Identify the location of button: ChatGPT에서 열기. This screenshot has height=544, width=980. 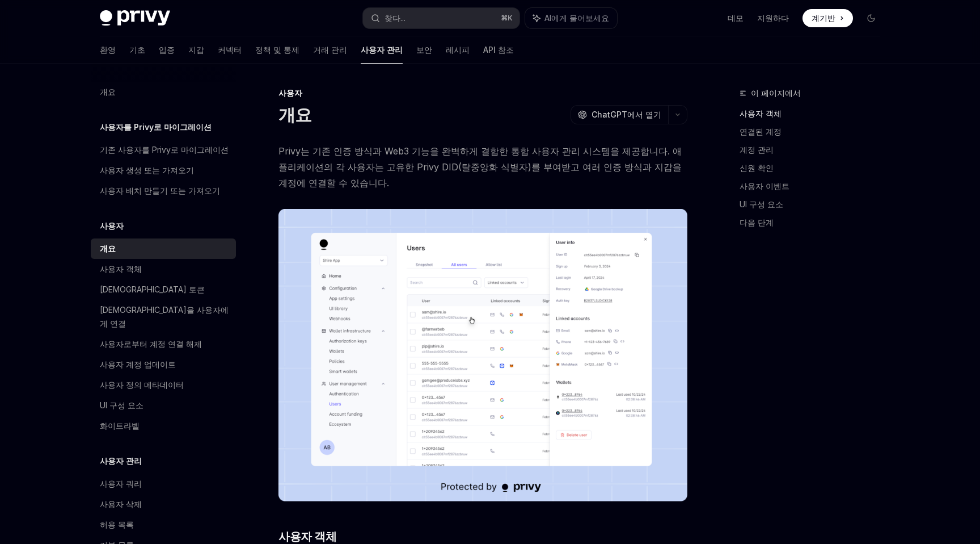
(619, 115).